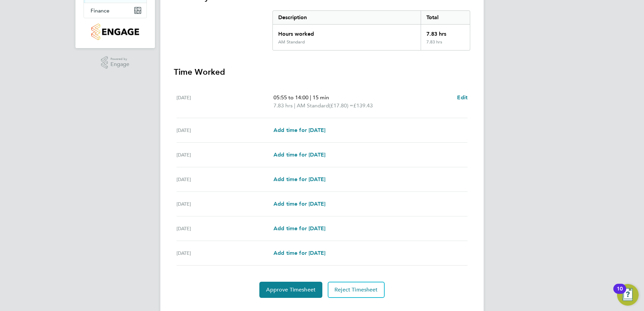  What do you see at coordinates (341, 105) in the screenshot?
I see `span: (£17.80) =` at bounding box center [341, 105].